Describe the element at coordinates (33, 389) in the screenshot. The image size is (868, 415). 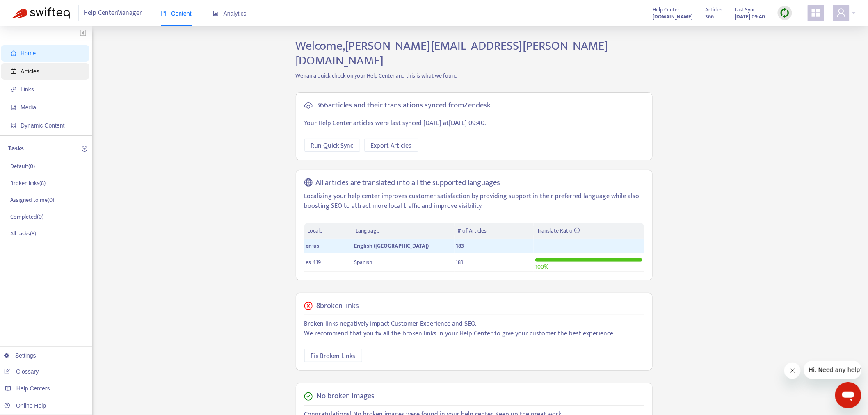
I see `span: Help Centers` at that location.